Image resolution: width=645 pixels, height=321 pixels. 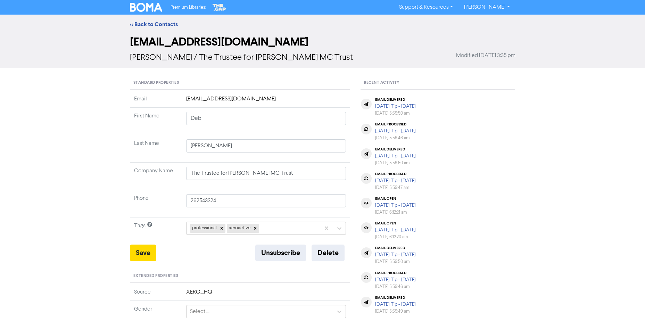 I want to click on td: First Name, so click(x=156, y=121).